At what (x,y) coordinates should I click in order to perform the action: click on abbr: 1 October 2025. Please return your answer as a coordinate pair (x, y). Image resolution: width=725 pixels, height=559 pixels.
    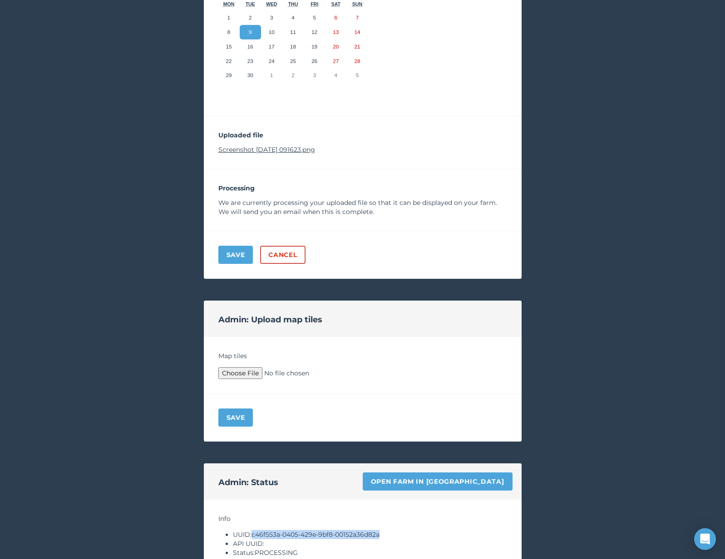
    Looking at the image, I should click on (271, 75).